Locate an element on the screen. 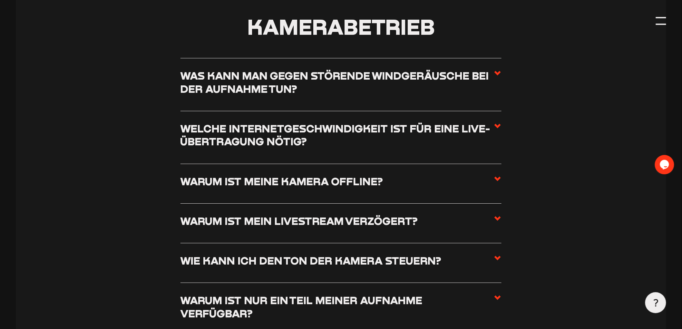 The width and height of the screenshot is (682, 329). h3: Wie kann ich den Ton der Kamera steuern? is located at coordinates (311, 260).